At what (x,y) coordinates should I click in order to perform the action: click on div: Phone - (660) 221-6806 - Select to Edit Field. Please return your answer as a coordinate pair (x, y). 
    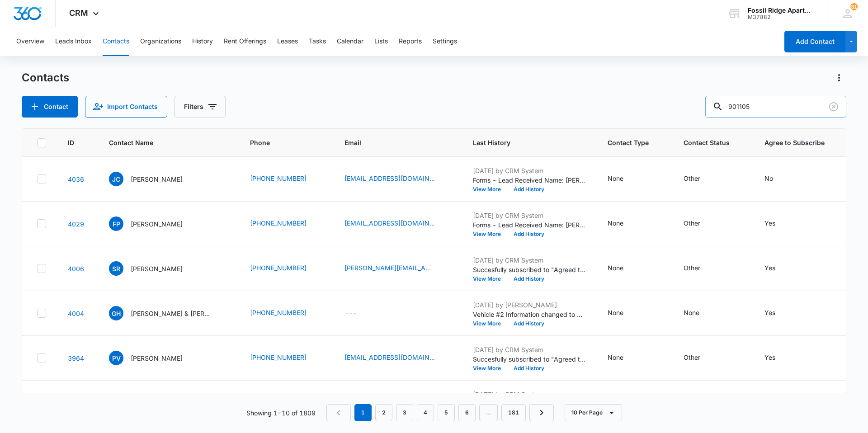
    Looking at the image, I should click on (286, 268).